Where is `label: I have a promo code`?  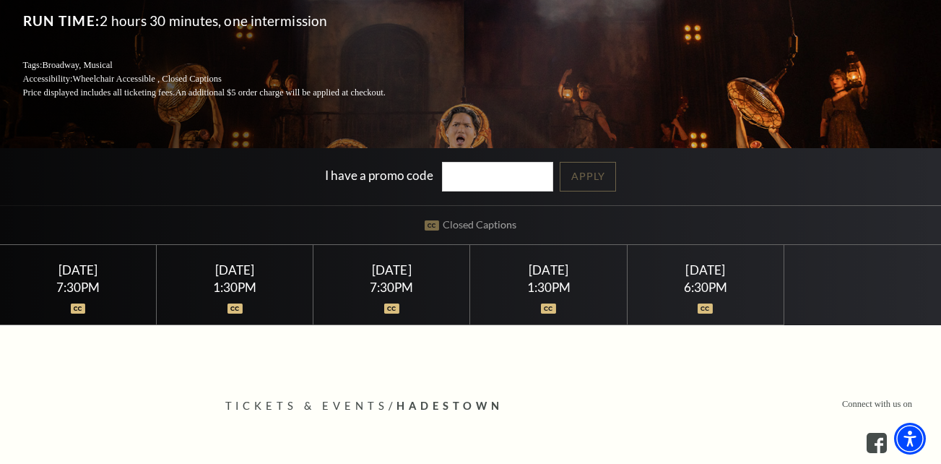
label: I have a promo code is located at coordinates (379, 175).